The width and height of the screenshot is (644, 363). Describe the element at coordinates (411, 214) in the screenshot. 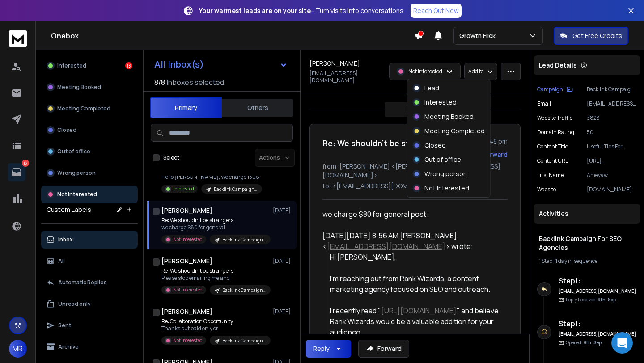

I see `div: we charge $80 for general post` at that location.